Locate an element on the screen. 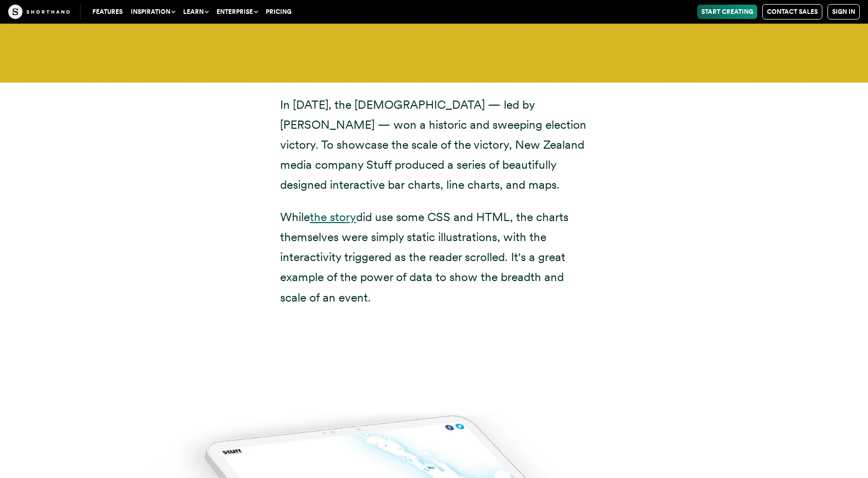 This screenshot has width=868, height=478. a: Start Creating is located at coordinates (727, 12).